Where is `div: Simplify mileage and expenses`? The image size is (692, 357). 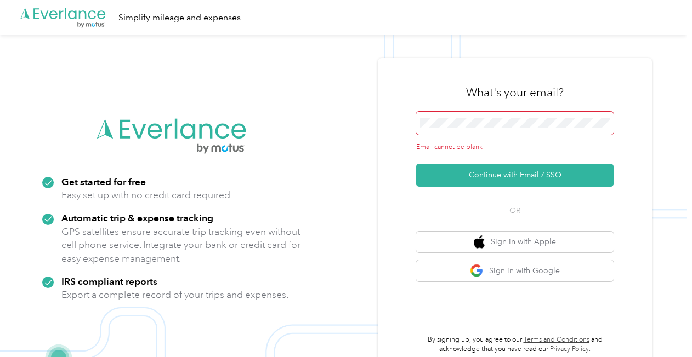
div: Simplify mileage and expenses is located at coordinates (179, 18).